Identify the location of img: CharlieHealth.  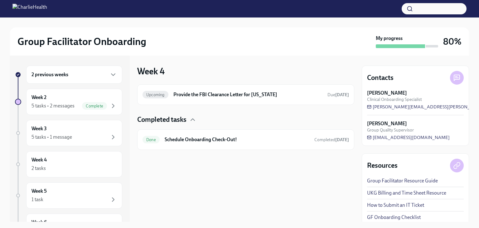
(30, 9).